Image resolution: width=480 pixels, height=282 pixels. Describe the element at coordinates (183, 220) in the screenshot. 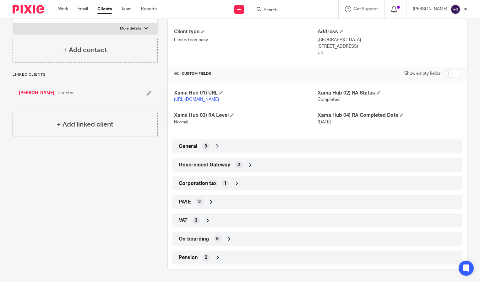

I see `span: VAT` at that location.